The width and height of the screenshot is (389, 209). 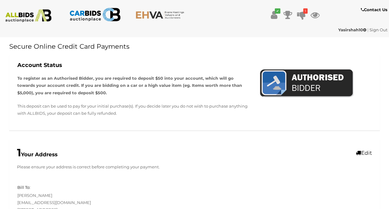 I want to click on a: Yasirshah10, so click(x=353, y=30).